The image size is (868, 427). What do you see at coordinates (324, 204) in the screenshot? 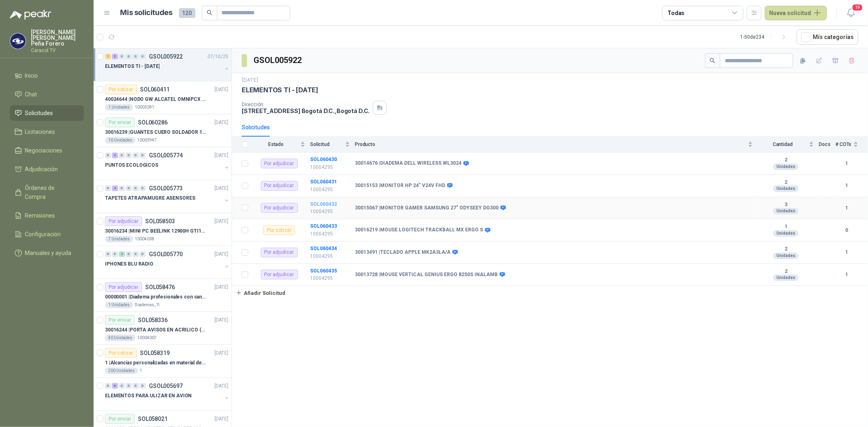
I see `a: SOL060432` at bounding box center [324, 204].